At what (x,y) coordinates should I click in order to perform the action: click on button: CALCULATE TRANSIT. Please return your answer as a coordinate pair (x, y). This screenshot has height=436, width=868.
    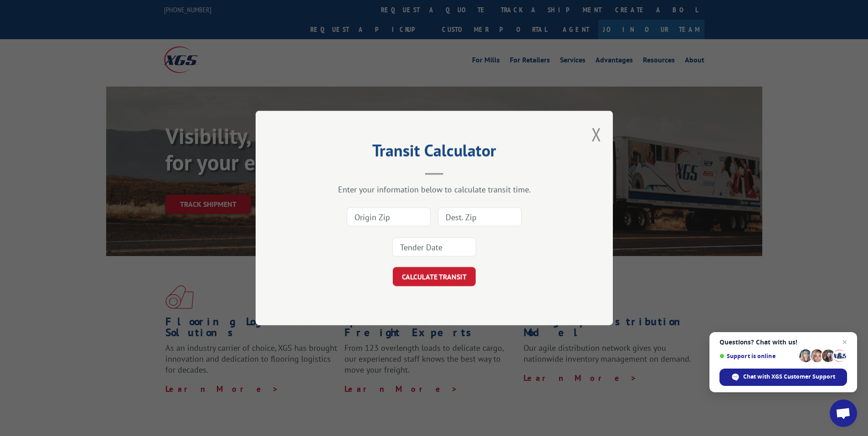
    Looking at the image, I should click on (434, 277).